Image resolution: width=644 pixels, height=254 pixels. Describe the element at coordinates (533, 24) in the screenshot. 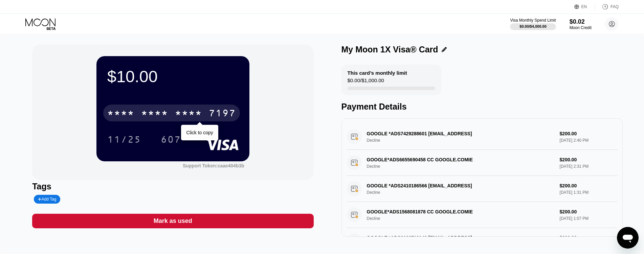

I see `div: Visa Monthly Spend Limit$0.00/$4,000.00` at that location.